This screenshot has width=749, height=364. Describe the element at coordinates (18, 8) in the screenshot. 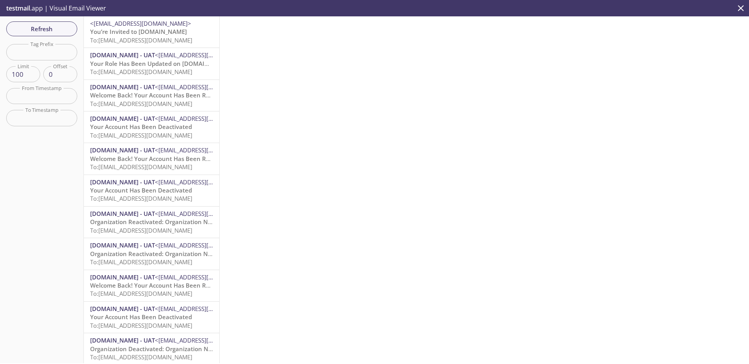

I see `span: testmail` at that location.